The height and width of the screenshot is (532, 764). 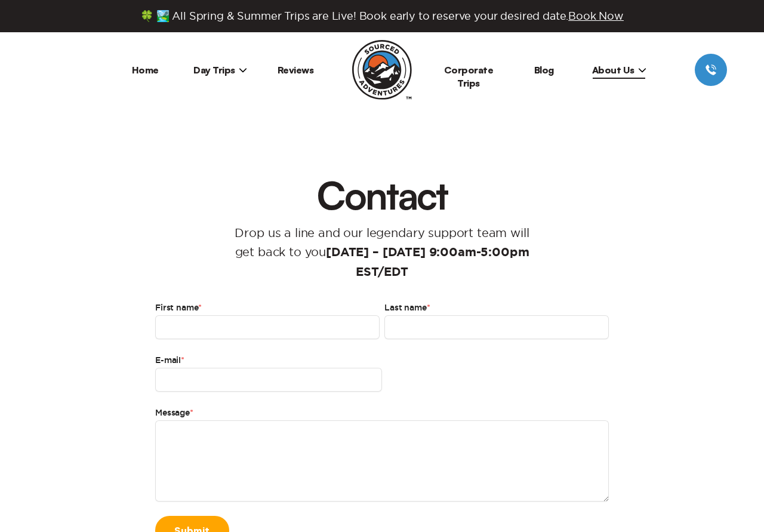 What do you see at coordinates (268, 361) in the screenshot?
I see `label: E-mail` at bounding box center [268, 361].